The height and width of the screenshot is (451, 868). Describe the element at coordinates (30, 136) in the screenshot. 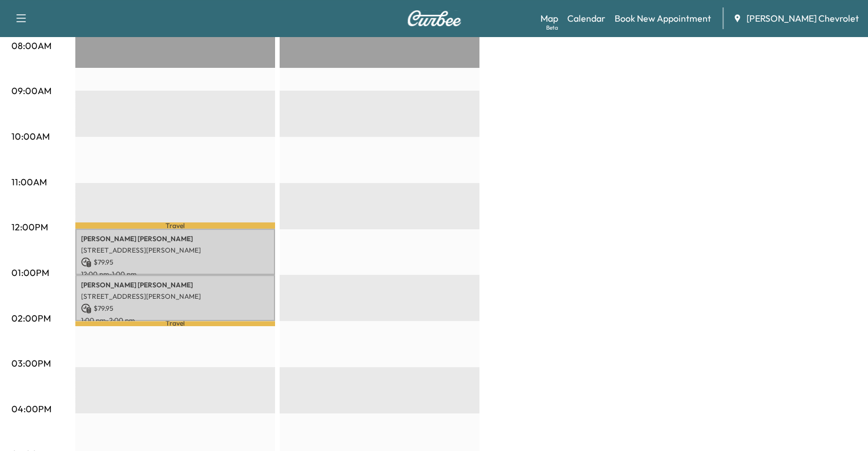

I see `p: 10:00AM` at that location.